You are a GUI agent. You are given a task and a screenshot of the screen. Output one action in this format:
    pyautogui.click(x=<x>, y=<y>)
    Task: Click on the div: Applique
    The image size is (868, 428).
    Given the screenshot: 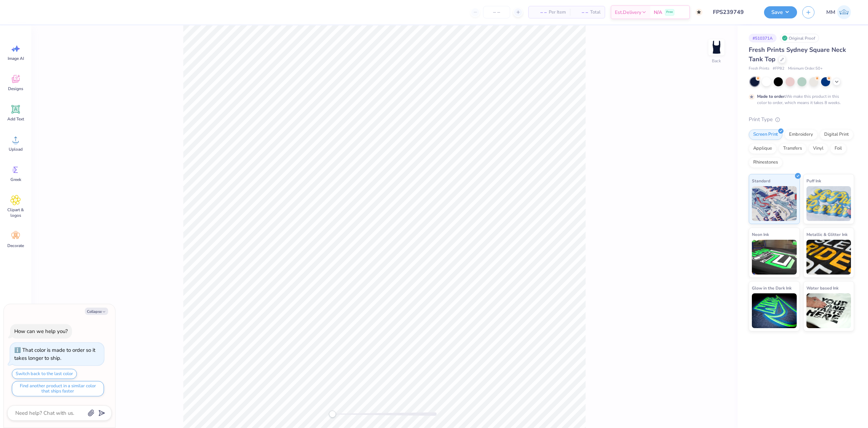 What is the action you would take?
    pyautogui.click(x=762, y=148)
    